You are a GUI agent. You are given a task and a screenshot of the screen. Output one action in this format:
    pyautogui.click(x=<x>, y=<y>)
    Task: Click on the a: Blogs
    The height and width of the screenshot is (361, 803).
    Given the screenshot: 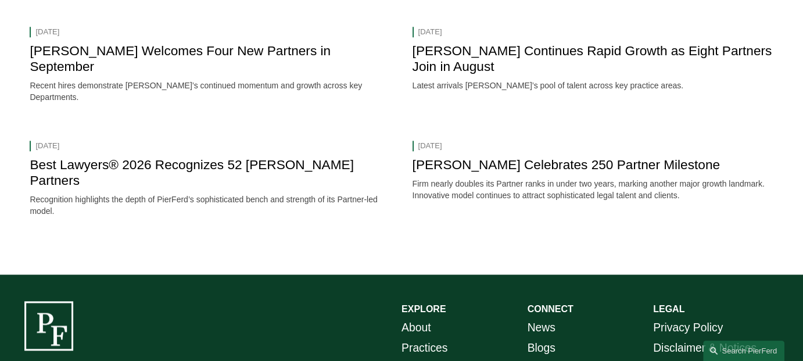 What is the action you would take?
    pyautogui.click(x=542, y=348)
    